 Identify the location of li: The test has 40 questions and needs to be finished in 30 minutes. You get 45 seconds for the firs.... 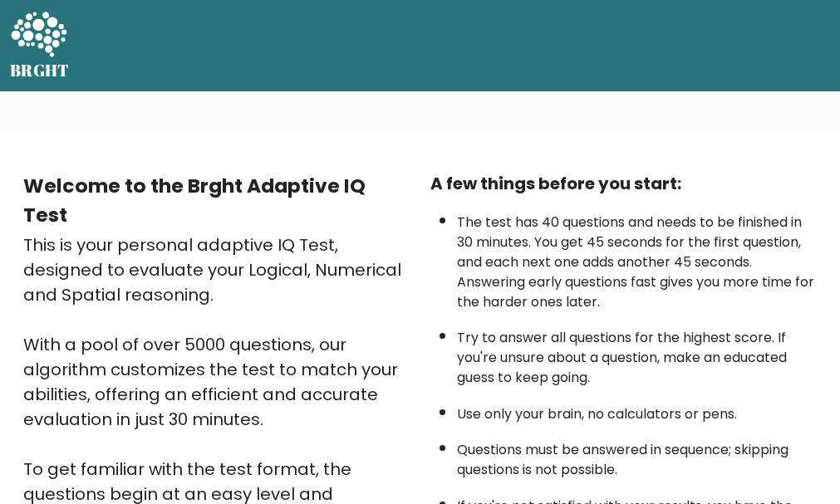
(637, 258).